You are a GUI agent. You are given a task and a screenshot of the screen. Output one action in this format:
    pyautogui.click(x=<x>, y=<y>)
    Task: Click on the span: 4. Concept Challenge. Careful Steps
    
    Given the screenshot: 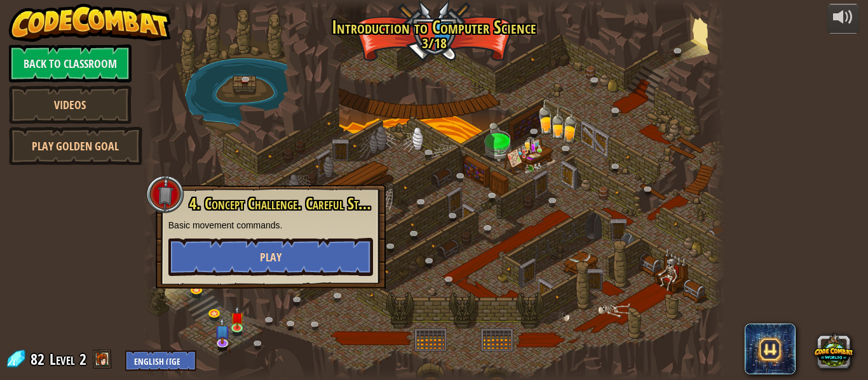 What is the action you would take?
    pyautogui.click(x=281, y=204)
    